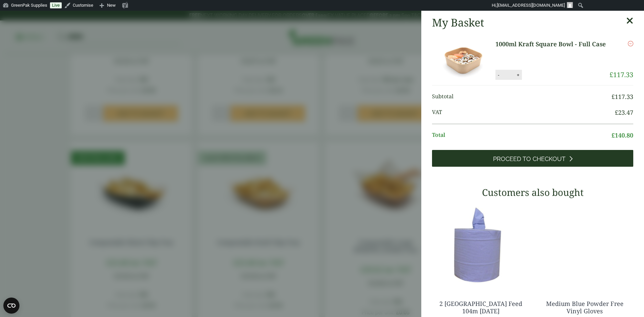  What do you see at coordinates (11, 306) in the screenshot?
I see `button: Open CMP widget` at bounding box center [11, 306].